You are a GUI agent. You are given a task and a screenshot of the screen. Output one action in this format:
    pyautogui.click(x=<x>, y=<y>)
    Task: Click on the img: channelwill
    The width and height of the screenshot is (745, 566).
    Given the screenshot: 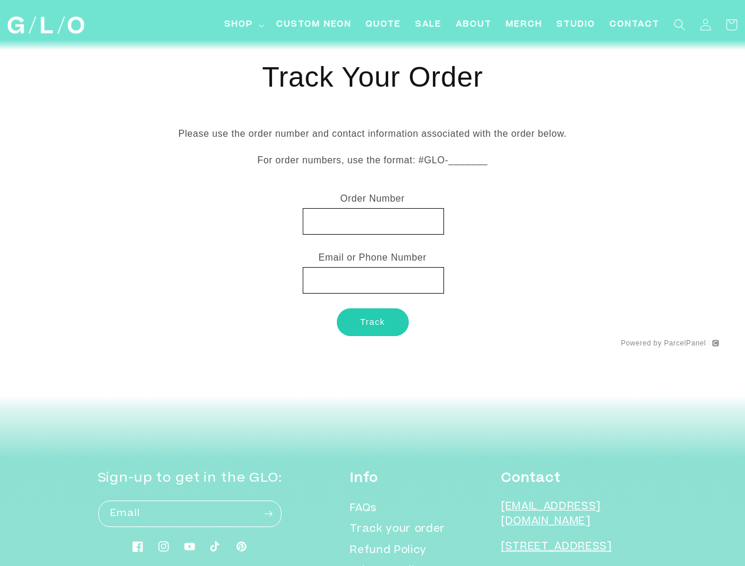 What is the action you would take?
    pyautogui.click(x=716, y=343)
    